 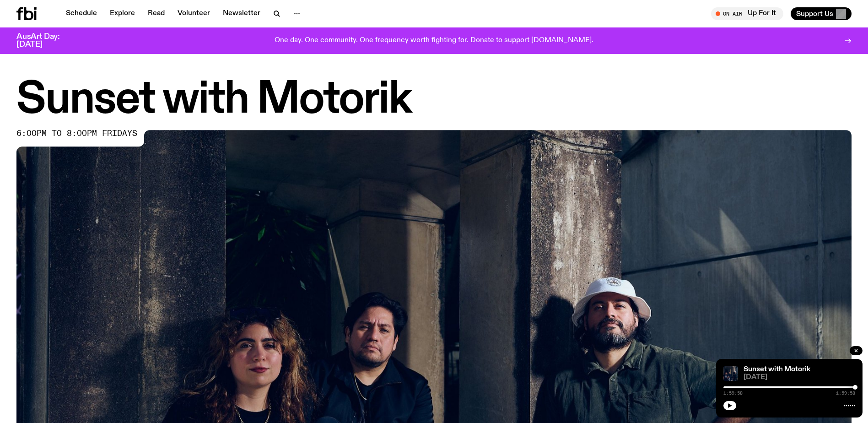 I want to click on button: On AirUp For It, so click(x=747, y=14).